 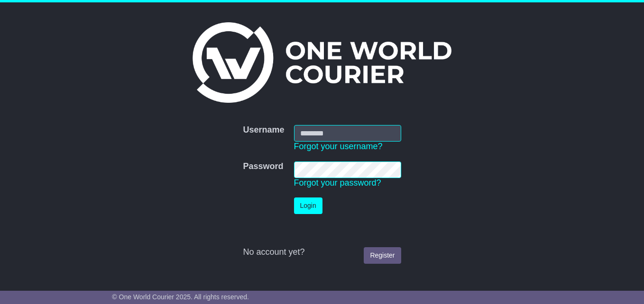 I want to click on div: No account yet?, so click(x=321, y=252).